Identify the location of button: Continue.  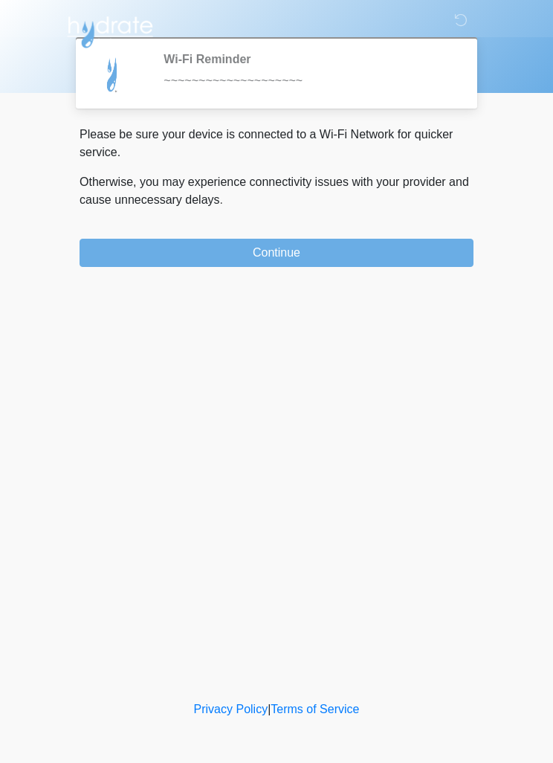
(277, 253).